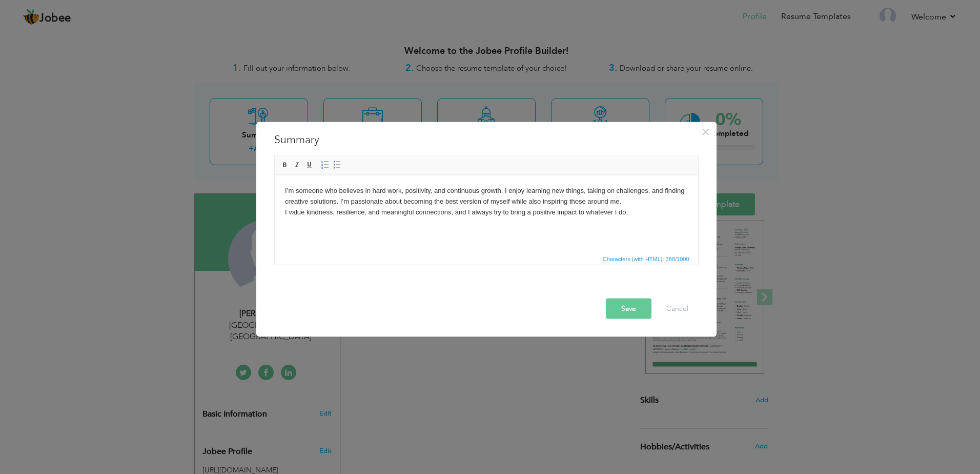 This screenshot has height=474, width=980. I want to click on a: Italic, so click(297, 165).